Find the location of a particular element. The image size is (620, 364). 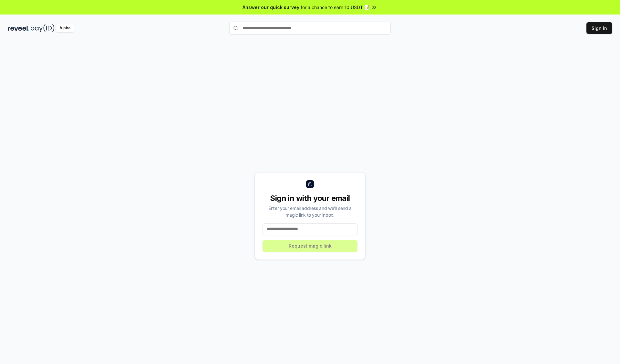

span: Answer our quick survey is located at coordinates (271, 7).